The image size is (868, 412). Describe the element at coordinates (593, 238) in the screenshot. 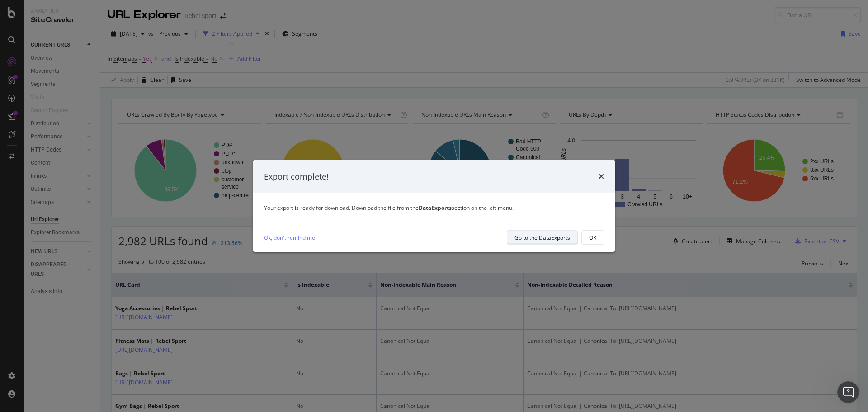

I see `button: OK` at that location.